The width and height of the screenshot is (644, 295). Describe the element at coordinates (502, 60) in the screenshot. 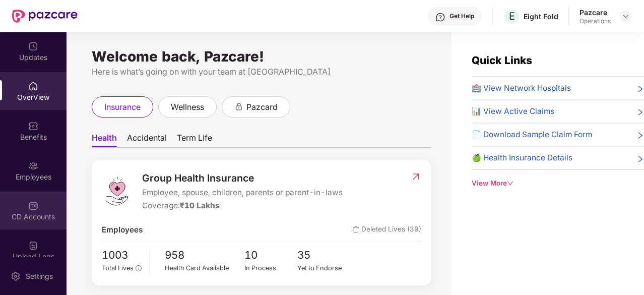

I see `span: Quick Links` at that location.